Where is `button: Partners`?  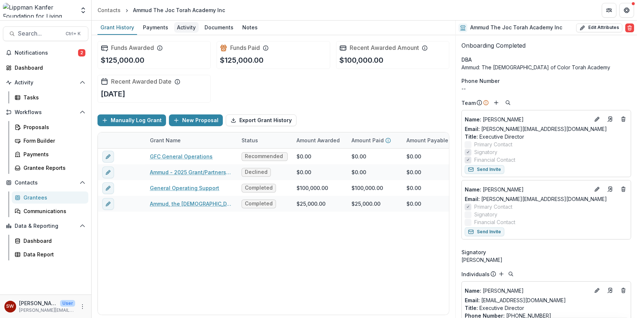
button: Partners is located at coordinates (609, 10).